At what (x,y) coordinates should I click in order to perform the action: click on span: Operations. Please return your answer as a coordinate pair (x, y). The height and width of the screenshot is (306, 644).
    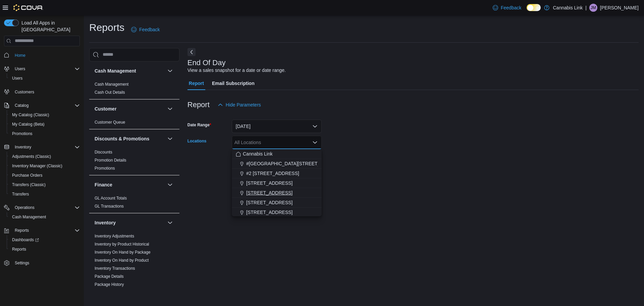
    Looking at the image, I should click on (25, 207).